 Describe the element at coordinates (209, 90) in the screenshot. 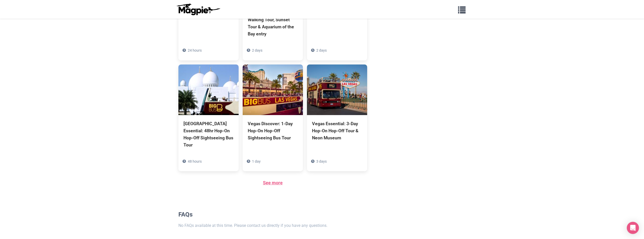

I see `img: Abu Dhabi Essential: 48hr Hop-On Hop-Off Sightseeing Bus Tour` at that location.